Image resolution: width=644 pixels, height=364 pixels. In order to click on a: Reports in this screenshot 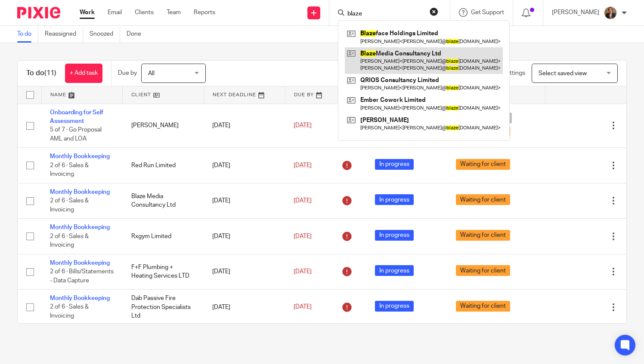, I will do `click(204, 13)`.